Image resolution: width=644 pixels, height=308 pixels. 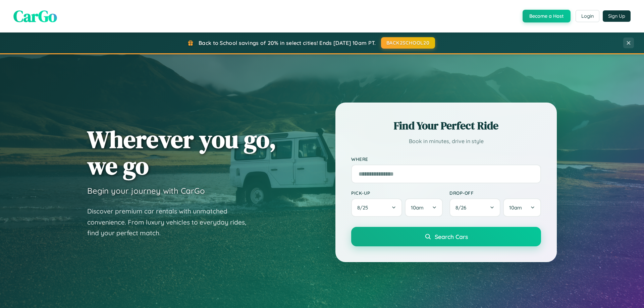 I want to click on h2: Find Your Perfect Ride, so click(x=446, y=126).